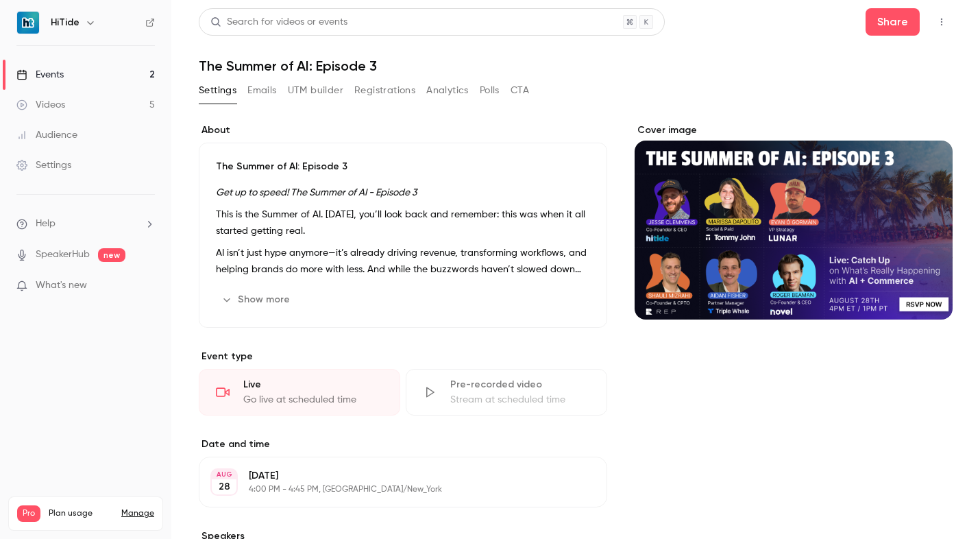  What do you see at coordinates (224, 486) in the screenshot?
I see `p: 28` at bounding box center [224, 486].